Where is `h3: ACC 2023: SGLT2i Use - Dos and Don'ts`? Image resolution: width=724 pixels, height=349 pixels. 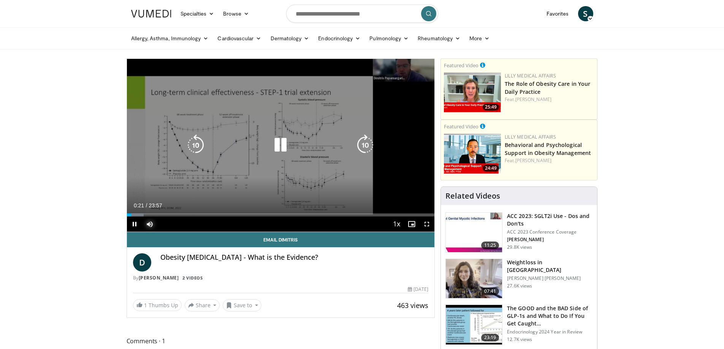 h3: ACC 2023: SGLT2i Use - Dos and Don'ts is located at coordinates (549, 220).